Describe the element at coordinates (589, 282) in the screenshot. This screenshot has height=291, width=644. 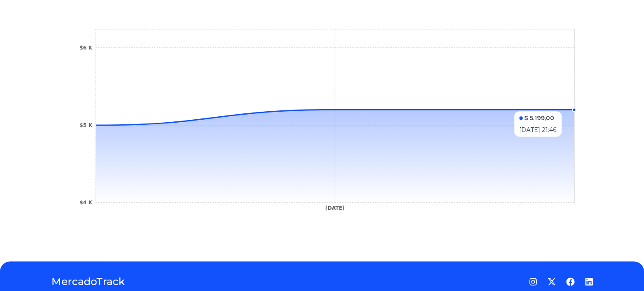
I see `a: LinkedIn` at that location.